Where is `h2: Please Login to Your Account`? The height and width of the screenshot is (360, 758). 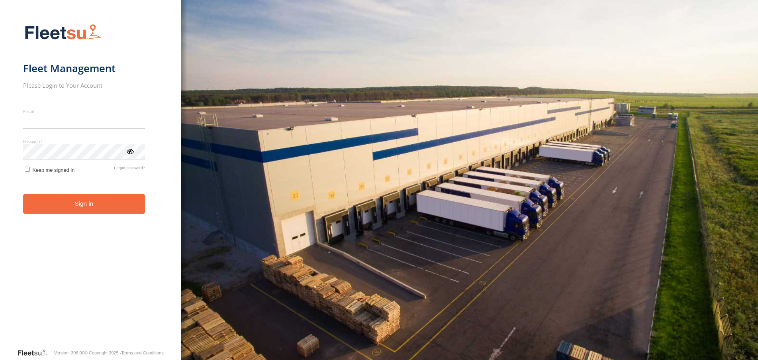 h2: Please Login to Your Account is located at coordinates (84, 85).